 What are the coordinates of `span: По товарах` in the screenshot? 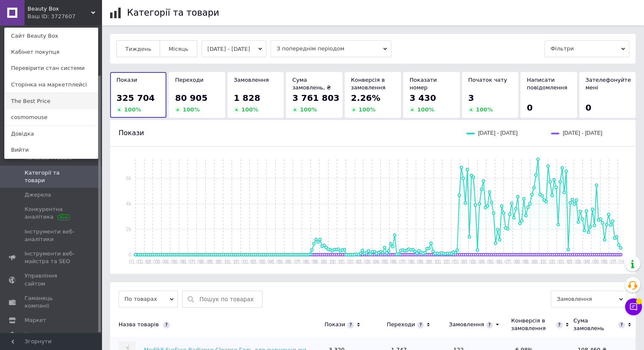 It's located at (148, 299).